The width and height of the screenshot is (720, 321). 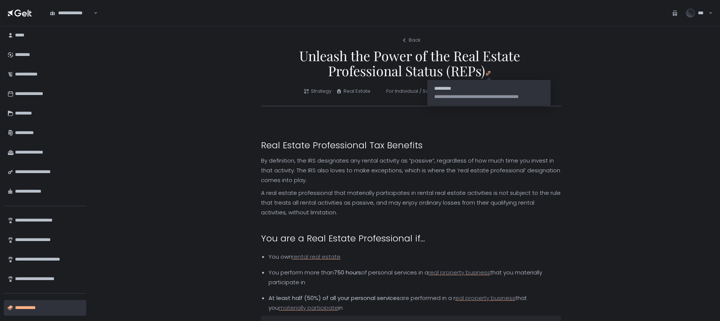 I want to click on span: Strategy, so click(x=317, y=91).